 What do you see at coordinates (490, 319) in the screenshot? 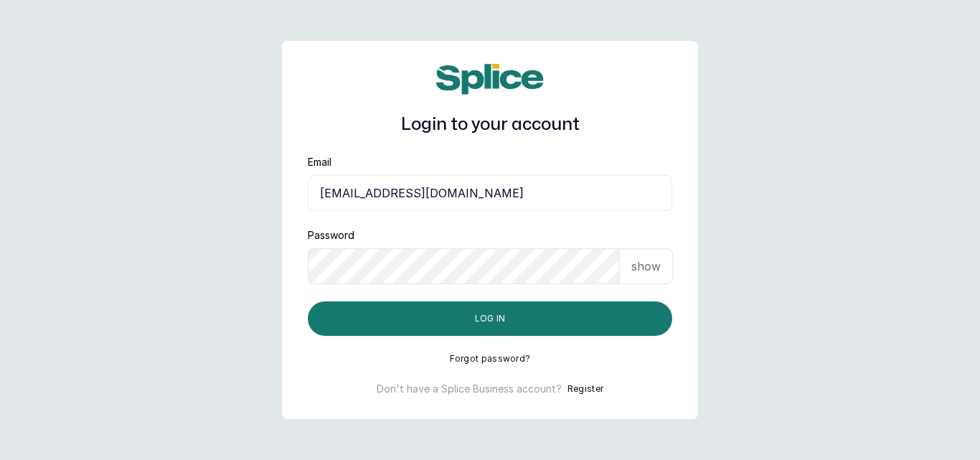
I see `button: Log in` at bounding box center [490, 319].